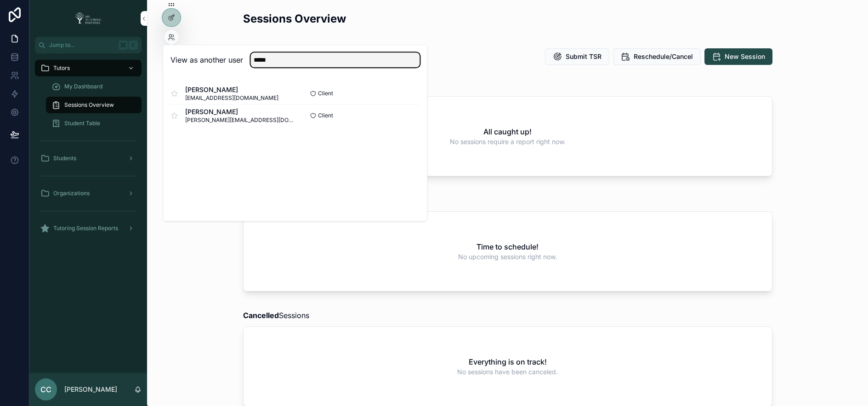 This screenshot has height=406, width=868. I want to click on h2: Sessions Overview, so click(294, 19).